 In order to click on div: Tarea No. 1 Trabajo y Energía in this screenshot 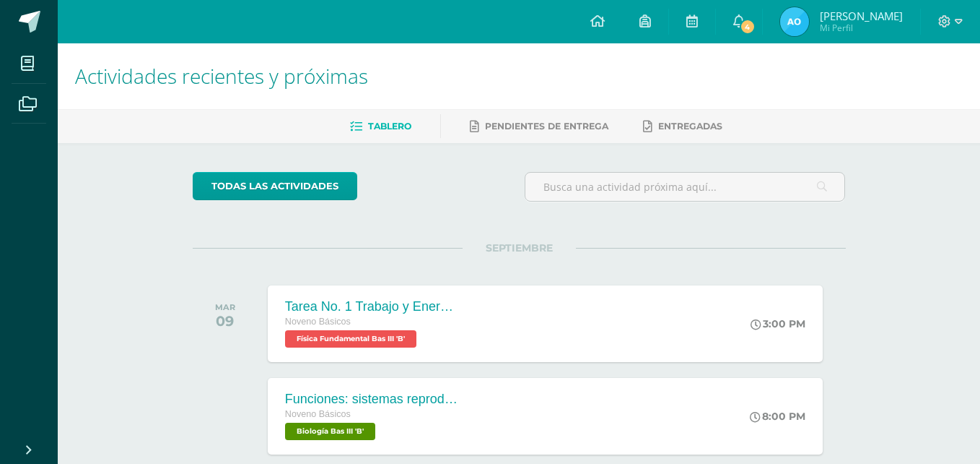, I will do `click(372, 307)`.